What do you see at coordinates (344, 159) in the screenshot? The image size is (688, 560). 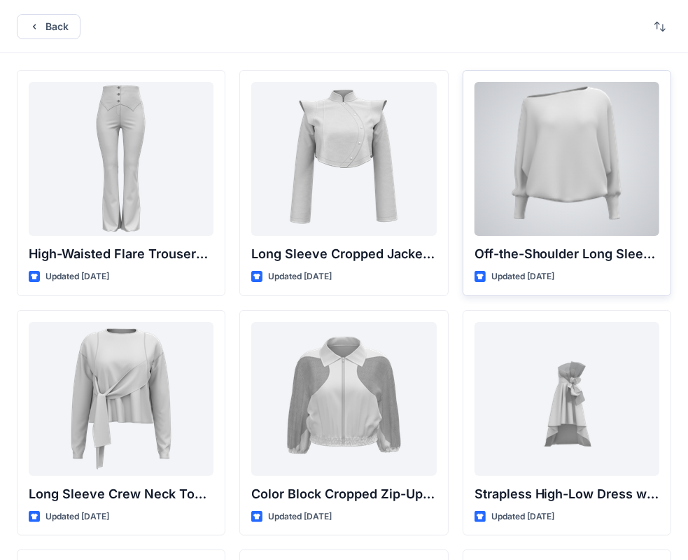 I see `a: Long Sleeve Cropped Jacket with Mandarin Collar and Shoulder Detail` at bounding box center [344, 159].